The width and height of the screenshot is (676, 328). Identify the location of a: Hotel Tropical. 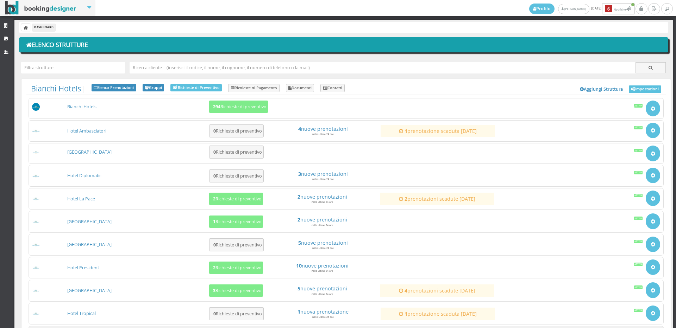
(81, 314).